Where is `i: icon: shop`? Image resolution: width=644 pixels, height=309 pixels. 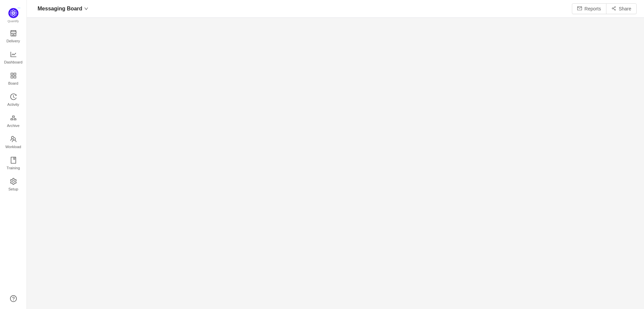
i: icon: shop is located at coordinates (14, 33).